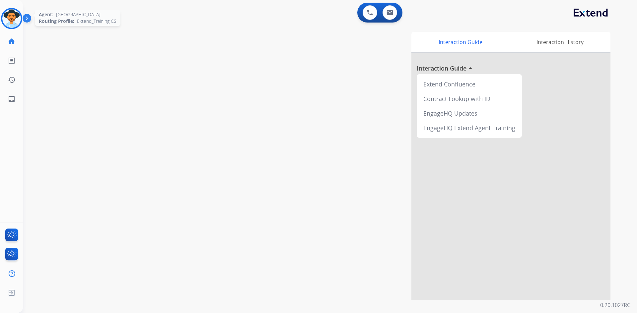 The image size is (637, 313). What do you see at coordinates (469, 84) in the screenshot?
I see `div: Extend Confluence` at bounding box center [469, 84].